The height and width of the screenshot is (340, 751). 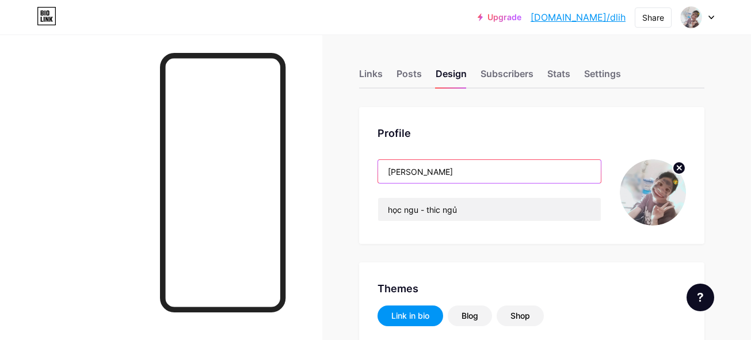 What do you see at coordinates (371, 77) in the screenshot?
I see `div: Links` at bounding box center [371, 77].